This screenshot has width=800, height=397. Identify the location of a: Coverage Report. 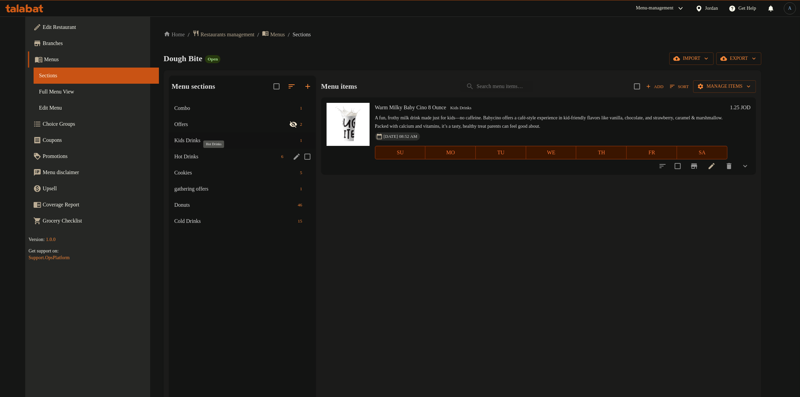
(93, 205).